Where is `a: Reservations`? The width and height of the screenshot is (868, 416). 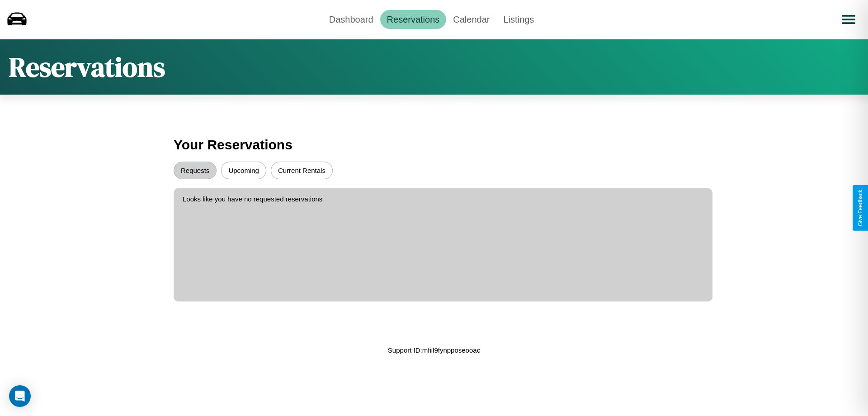 a: Reservations is located at coordinates (413, 20).